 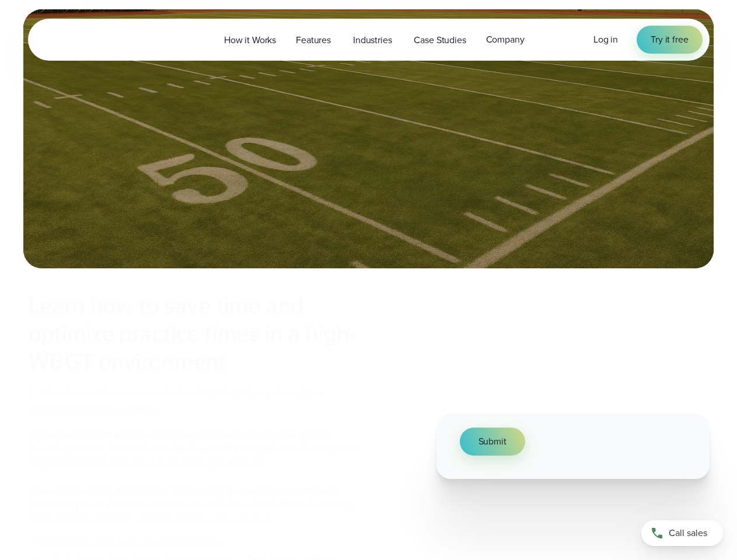 What do you see at coordinates (669, 40) in the screenshot?
I see `a: Try it free` at bounding box center [669, 40].